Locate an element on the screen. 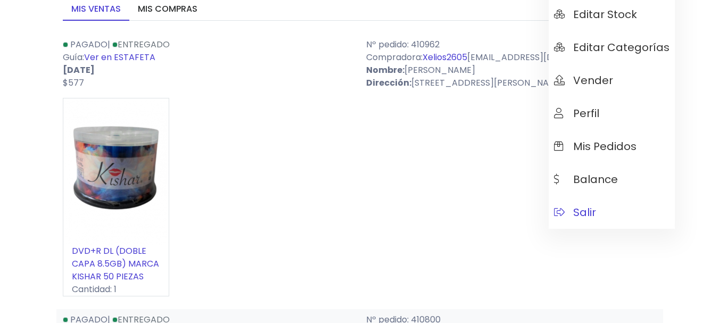 The image size is (719, 323). span: Mis pedidos is located at coordinates (595, 146).